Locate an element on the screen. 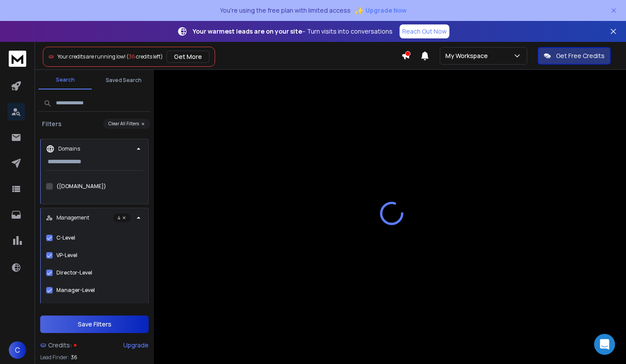 The image size is (626, 364). button: ✨Upgrade Now is located at coordinates (380, 10).